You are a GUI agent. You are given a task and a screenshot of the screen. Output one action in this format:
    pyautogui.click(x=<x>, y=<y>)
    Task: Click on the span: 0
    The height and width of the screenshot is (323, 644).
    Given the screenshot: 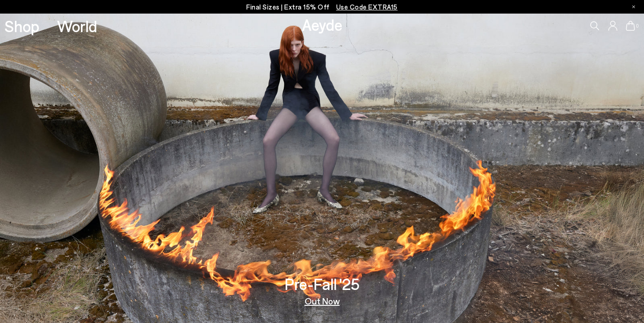 What is the action you would take?
    pyautogui.click(x=637, y=26)
    